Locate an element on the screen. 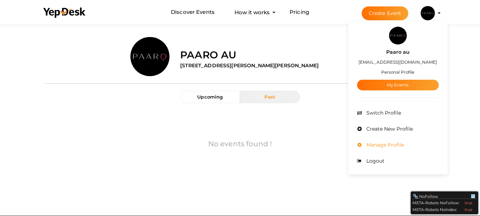 This screenshot has height=216, width=480. button: Upcoming is located at coordinates (210, 97).